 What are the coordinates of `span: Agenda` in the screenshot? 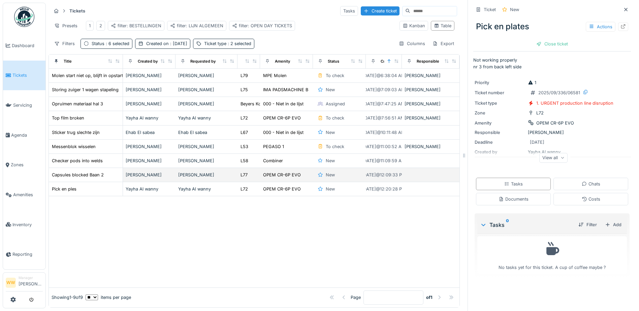 It's located at (27, 135).